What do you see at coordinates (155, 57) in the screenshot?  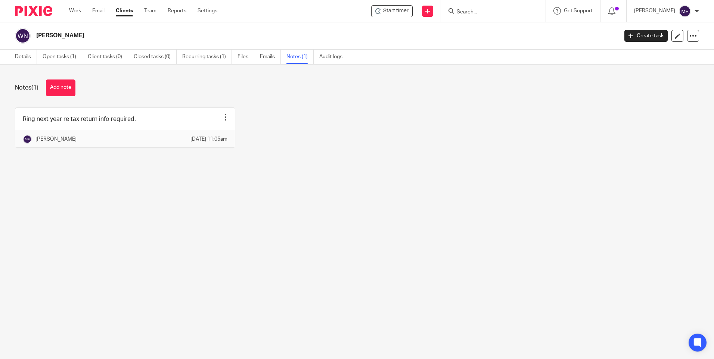 I see `a: Closed tasks (0)` at bounding box center [155, 57].